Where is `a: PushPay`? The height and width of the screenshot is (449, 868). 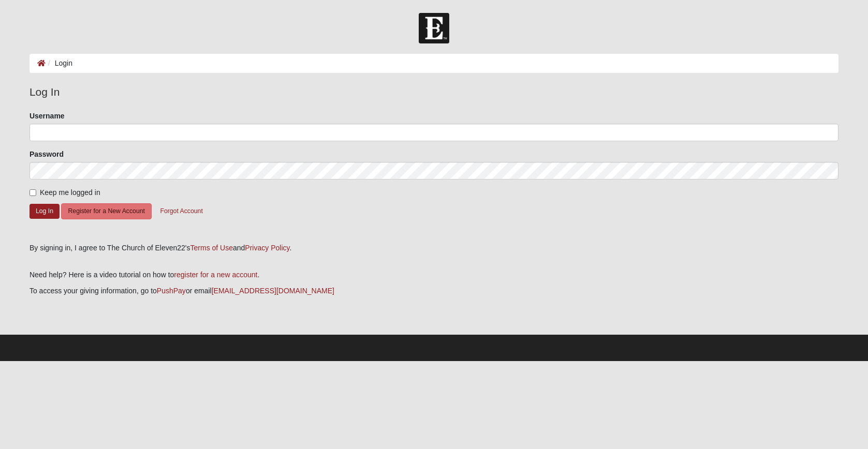
a: PushPay is located at coordinates (171, 291).